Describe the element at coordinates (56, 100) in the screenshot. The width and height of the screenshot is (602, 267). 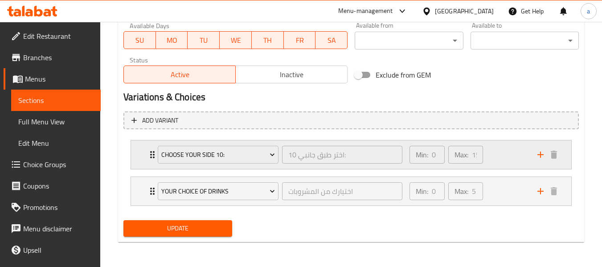
I see `a: Sections` at that location.